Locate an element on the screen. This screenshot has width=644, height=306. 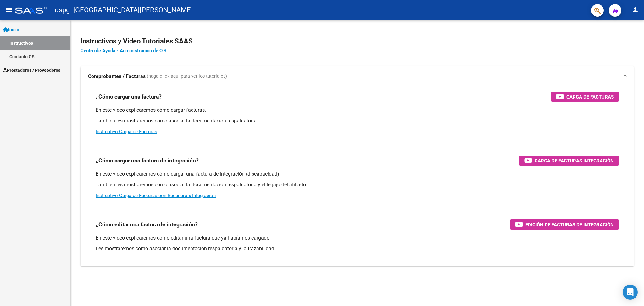
h3: ¿Cómo cargar una factura de integración? is located at coordinates (147, 160).